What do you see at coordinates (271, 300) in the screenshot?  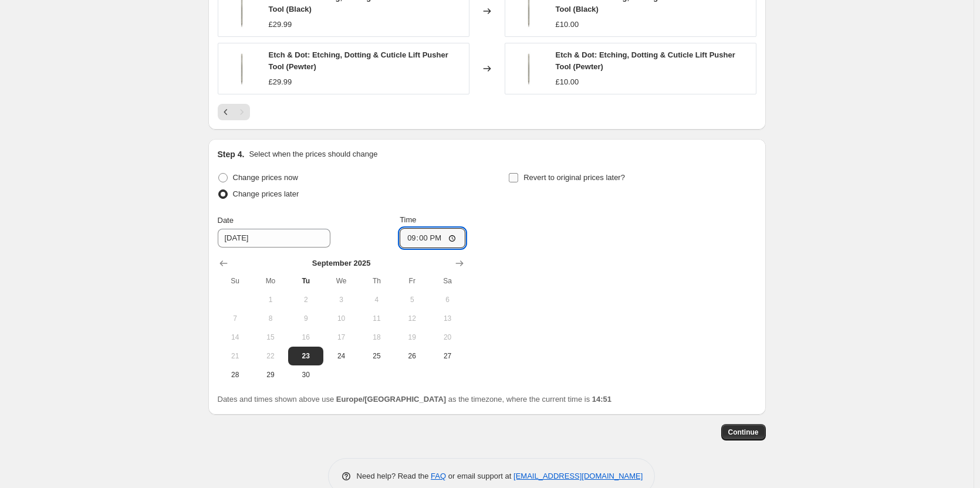 I see `span: 1` at bounding box center [271, 300].